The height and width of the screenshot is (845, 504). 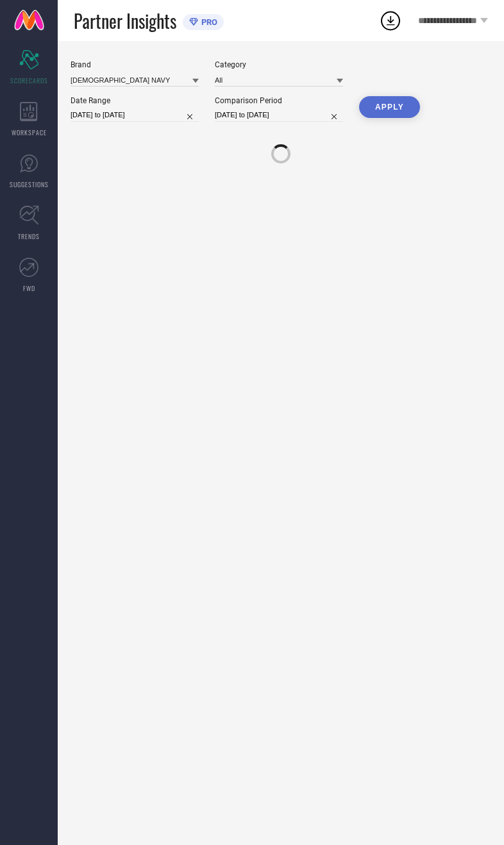 What do you see at coordinates (278, 115) in the screenshot?
I see `input: Select comparison period` at bounding box center [278, 115].